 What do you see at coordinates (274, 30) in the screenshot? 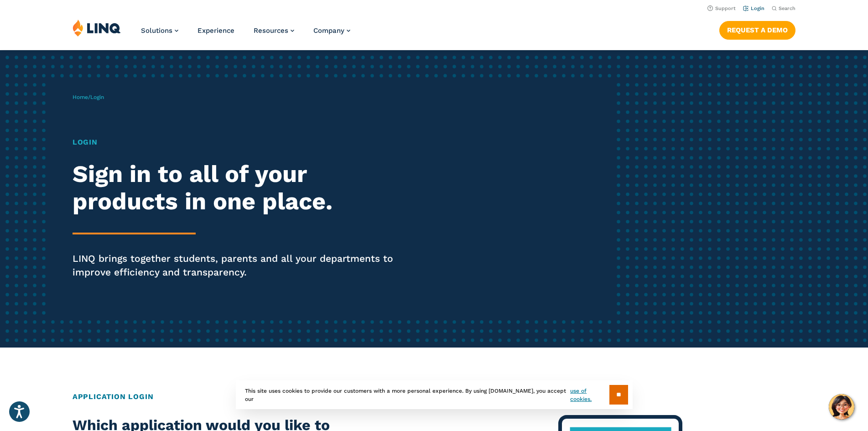
I see `a: Resources` at bounding box center [274, 30].